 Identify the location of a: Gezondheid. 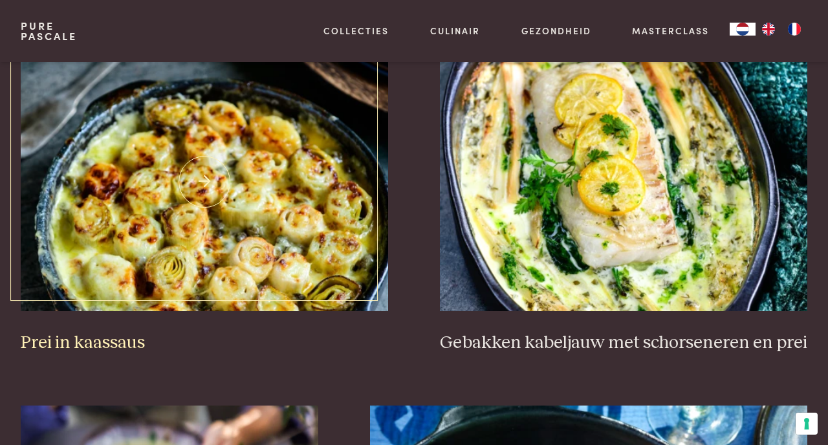
(556, 30).